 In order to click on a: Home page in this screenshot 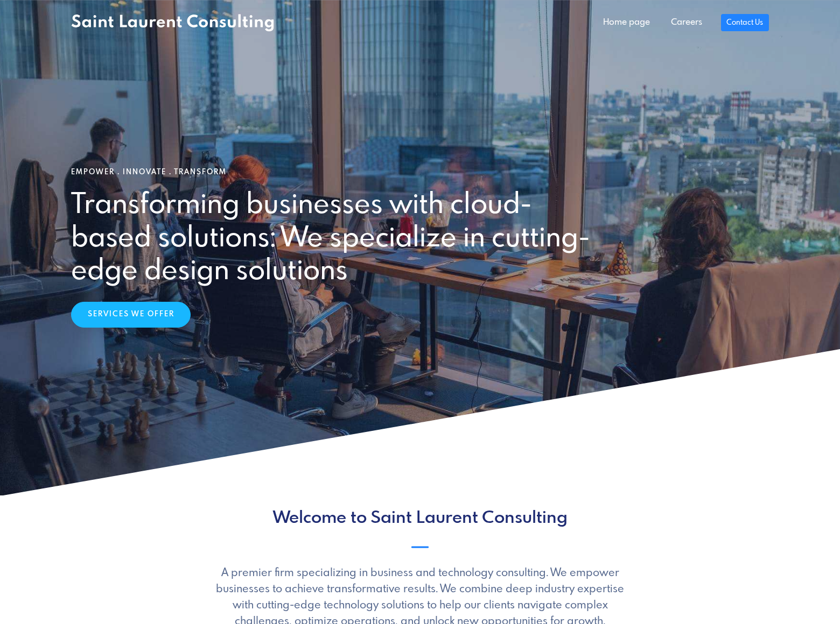, I will do `click(626, 23)`.